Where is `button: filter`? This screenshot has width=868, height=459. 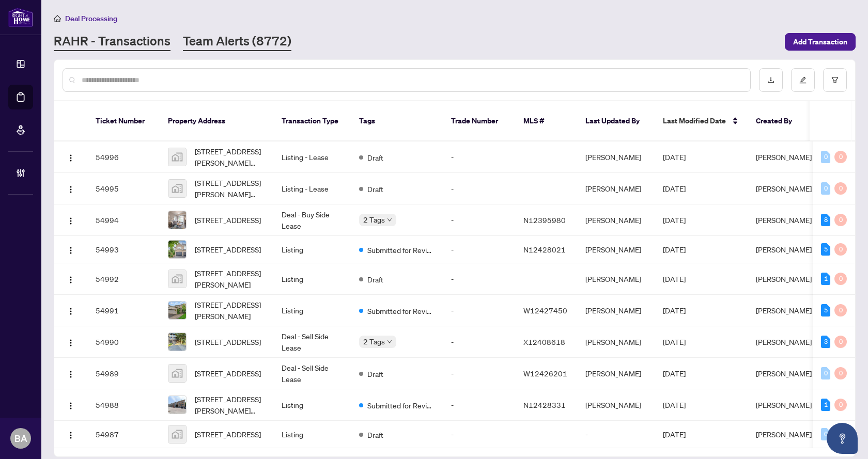
button: filter is located at coordinates (835, 80).